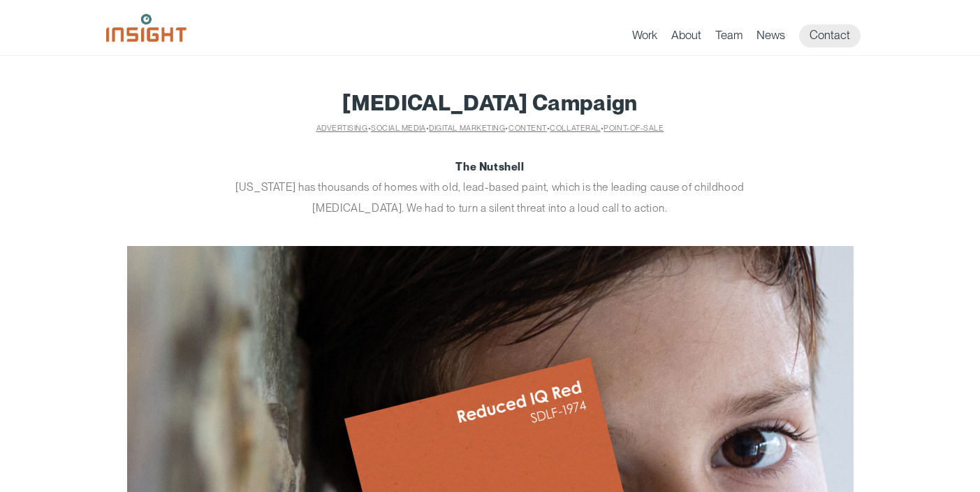  Describe the element at coordinates (770, 38) in the screenshot. I see `a: News` at that location.